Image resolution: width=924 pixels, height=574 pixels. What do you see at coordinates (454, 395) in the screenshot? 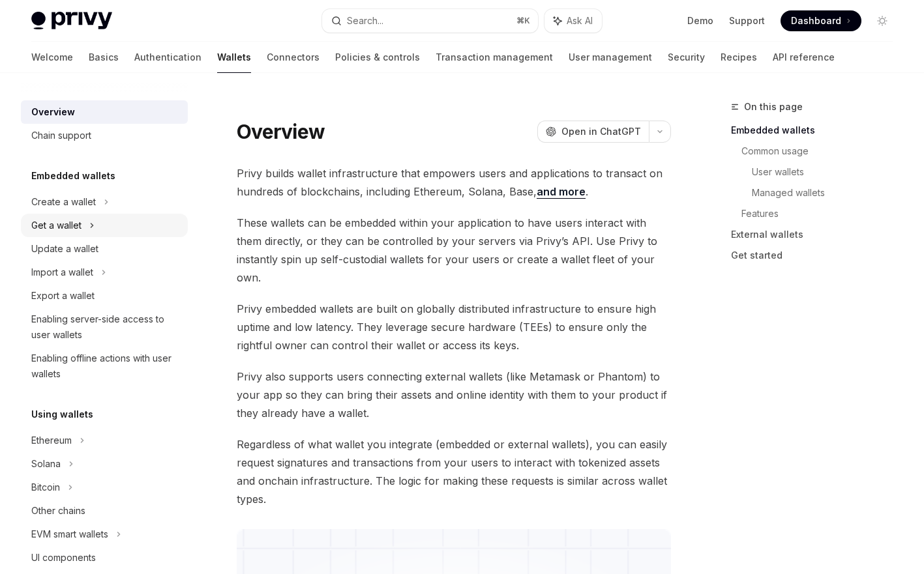
I see `span: Privy also supports users connecting external wallets (like Metamask or Phantom) to your app so t...` at bounding box center [454, 395].